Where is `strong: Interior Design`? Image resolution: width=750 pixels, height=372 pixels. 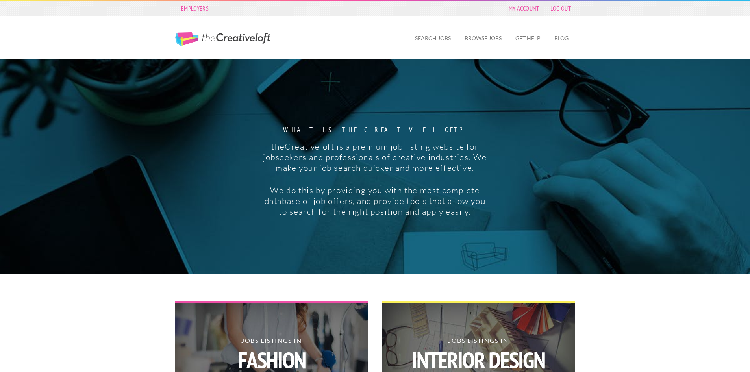
strong: Interior Design is located at coordinates (479, 360).